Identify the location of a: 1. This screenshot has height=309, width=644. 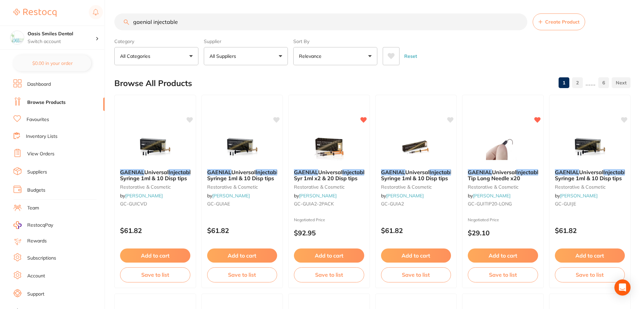
(564, 83).